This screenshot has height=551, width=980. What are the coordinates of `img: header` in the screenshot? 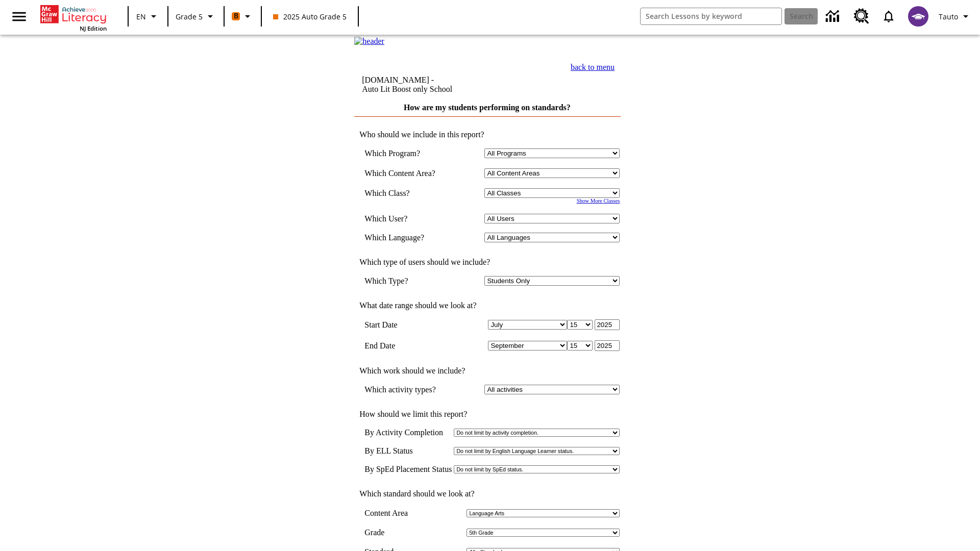 It's located at (369, 41).